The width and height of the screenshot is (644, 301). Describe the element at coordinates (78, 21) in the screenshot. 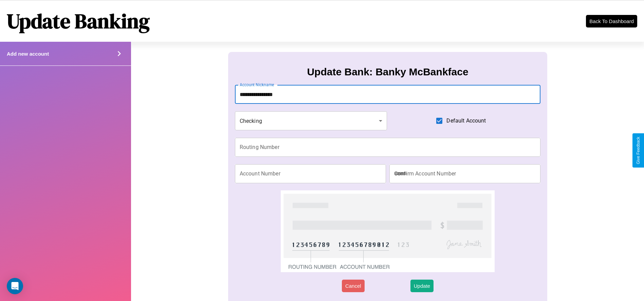

I see `h1: Update Banking` at that location.